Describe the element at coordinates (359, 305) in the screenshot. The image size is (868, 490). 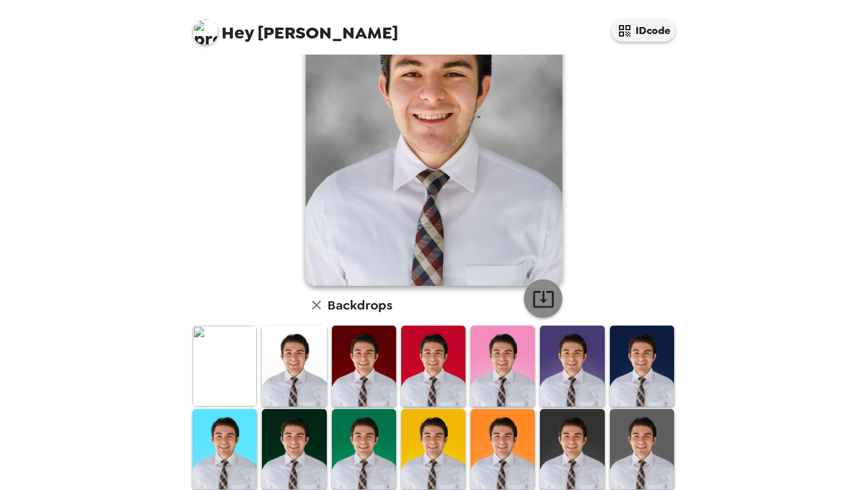
I see `h6: Backdrops` at that location.